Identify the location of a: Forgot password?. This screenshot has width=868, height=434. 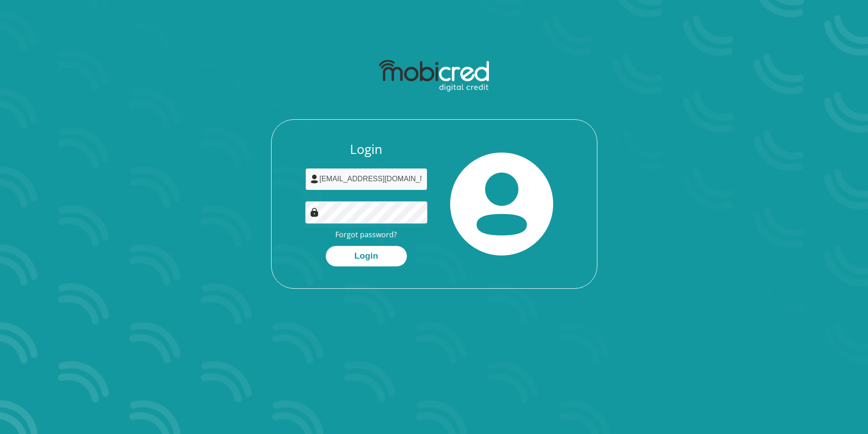
(366, 234).